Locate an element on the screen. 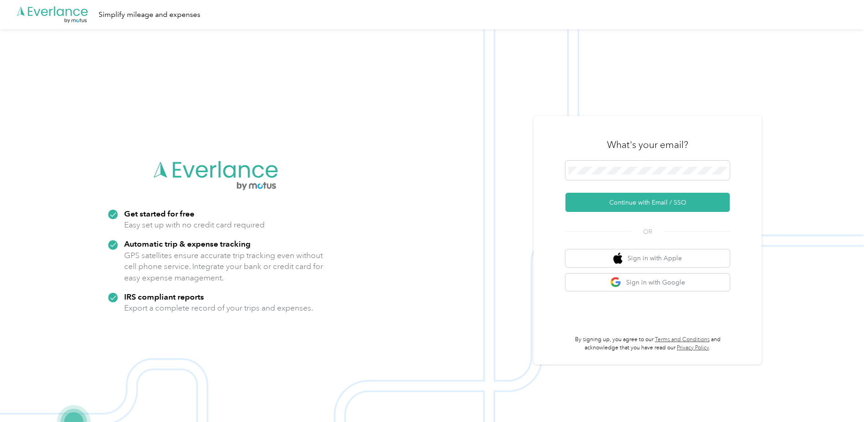 Image resolution: width=868 pixels, height=422 pixels. img: apple logo is located at coordinates (617, 258).